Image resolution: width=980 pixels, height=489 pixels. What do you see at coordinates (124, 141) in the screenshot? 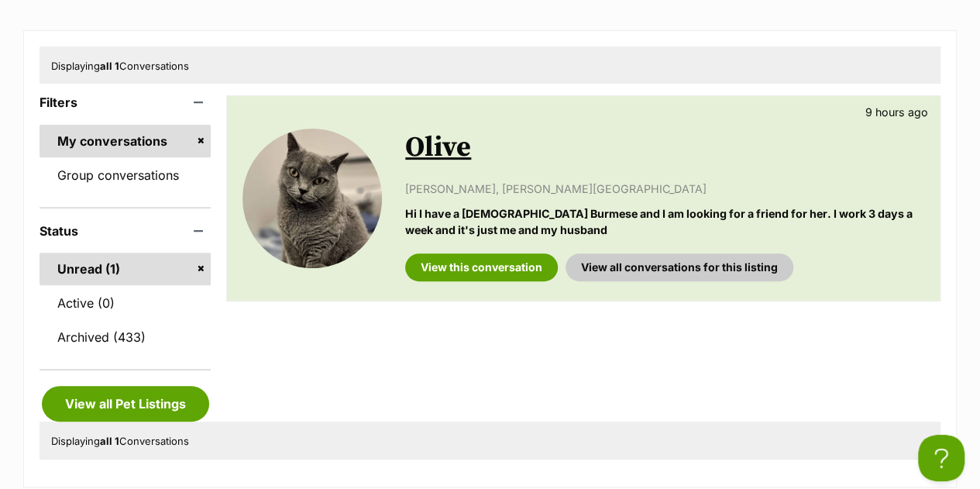
I see `a: My conversations` at bounding box center [124, 141].